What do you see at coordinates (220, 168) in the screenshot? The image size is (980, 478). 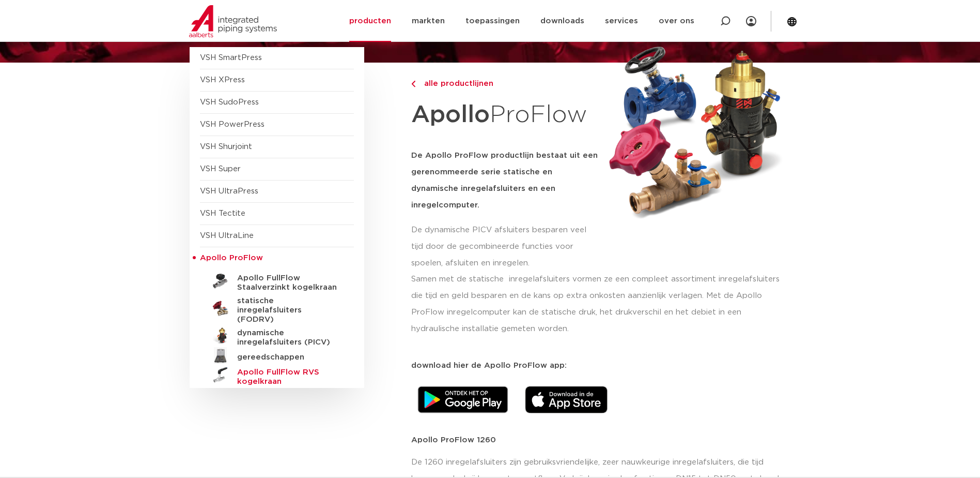 I see `a: VSH Super` at bounding box center [220, 168].